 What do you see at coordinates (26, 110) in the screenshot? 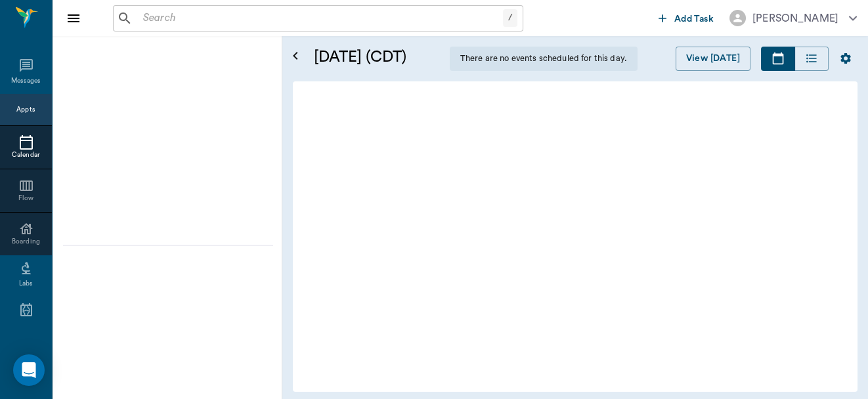
I see `div: Appts` at bounding box center [26, 110].